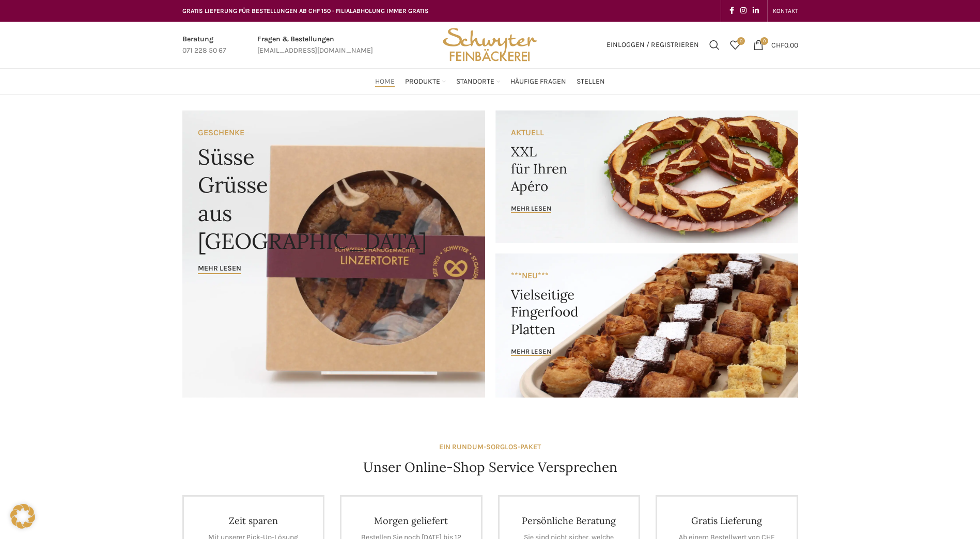 The image size is (980, 539). Describe the element at coordinates (785, 45) in the screenshot. I see `bdi: 0.00` at that location.